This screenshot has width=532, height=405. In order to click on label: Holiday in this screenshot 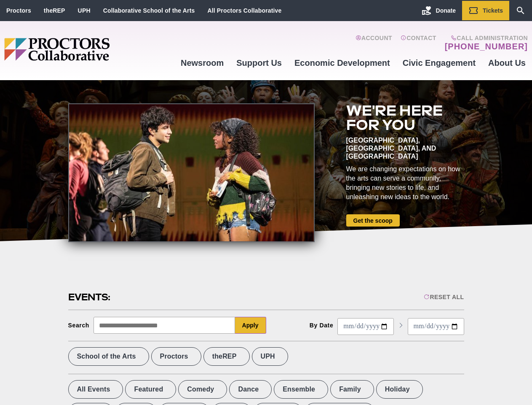, I will do `click(399, 389)`.